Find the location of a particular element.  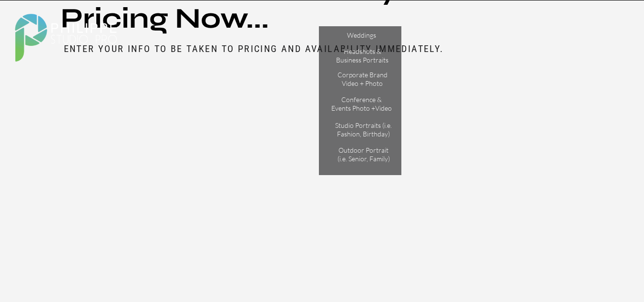

a: PORTFOLIO & PRICING is located at coordinates (359, 18).